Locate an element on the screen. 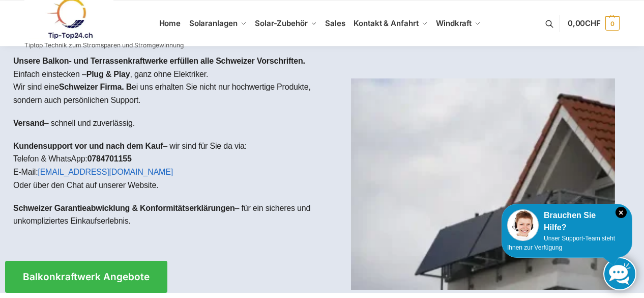 The width and height of the screenshot is (644, 298). span: Balkonkraftwerk Angebote is located at coordinates (86, 277).